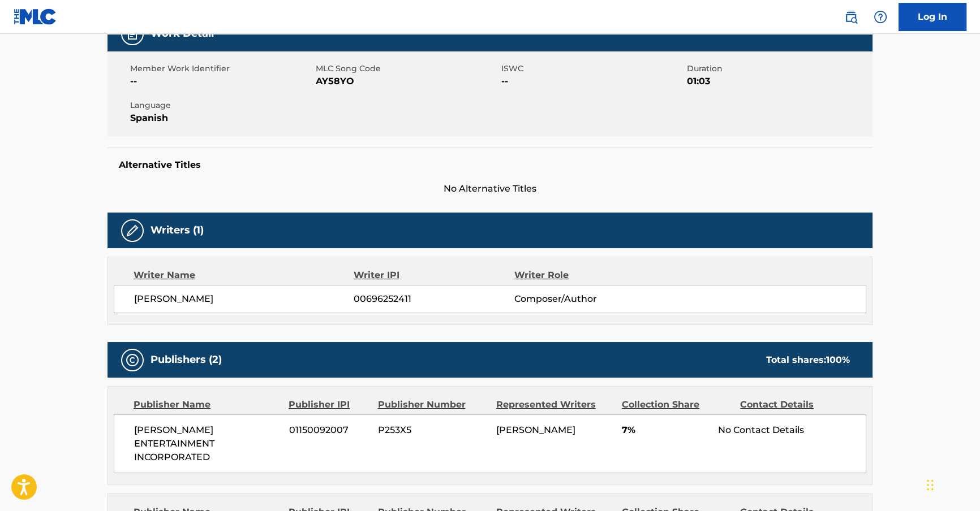 This screenshot has height=511, width=980. Describe the element at coordinates (186, 359) in the screenshot. I see `h5: Publishers (2)` at that location.